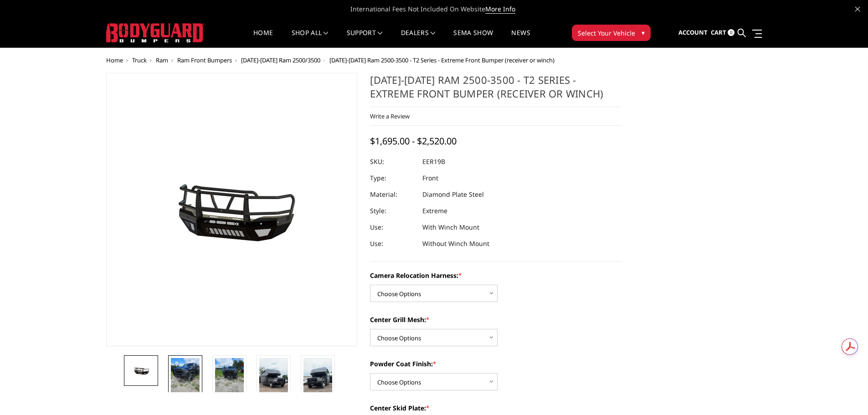 This screenshot has width=868, height=415. What do you see at coordinates (500, 9) in the screenshot?
I see `a: More Info` at bounding box center [500, 9].